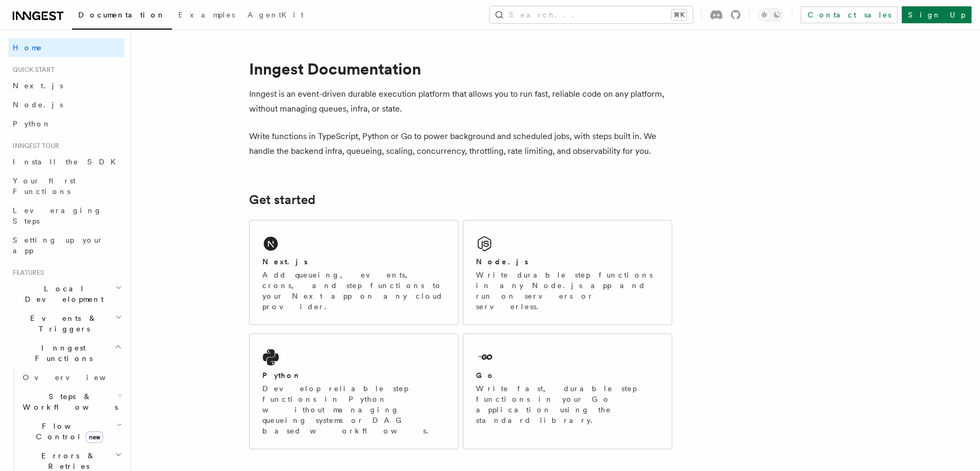 This screenshot has height=471, width=980. I want to click on p: Write functions in TypeScript, Python or Go to power background and scheduled jobs, with steps bu..., so click(461, 144).